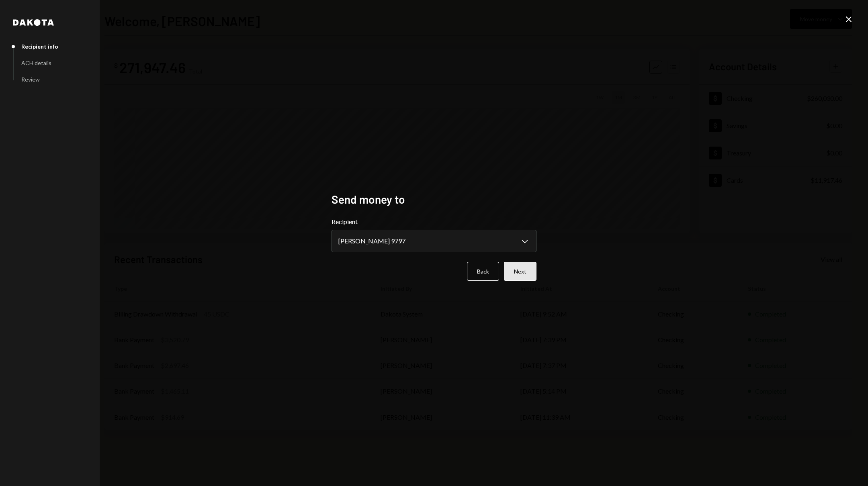 This screenshot has width=868, height=486. I want to click on label: Recipient, so click(434, 222).